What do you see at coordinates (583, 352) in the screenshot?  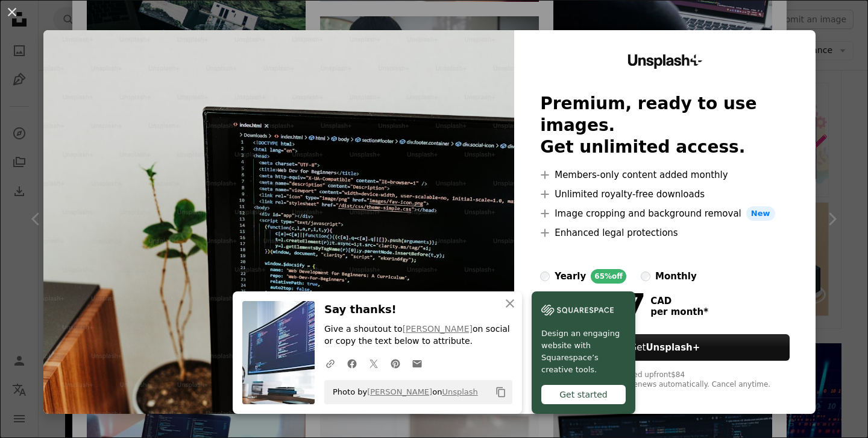 I see `a: Design an engaging website with Squarespace’s creative tools.Get started` at bounding box center [583, 352].